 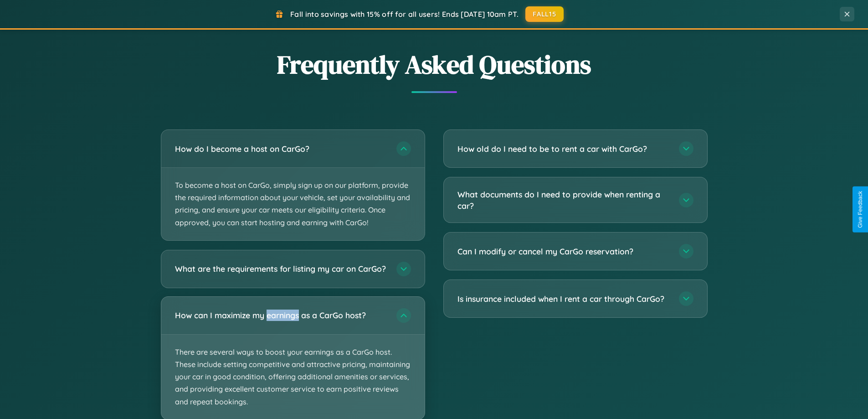 I want to click on h3: How old do I need to be to rent a car with CarGo?, so click(x=563, y=149).